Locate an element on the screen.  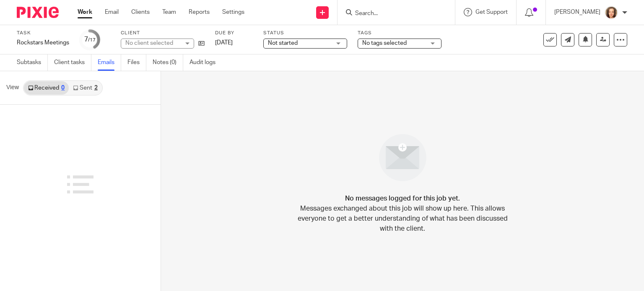
label: Status is located at coordinates (305, 33).